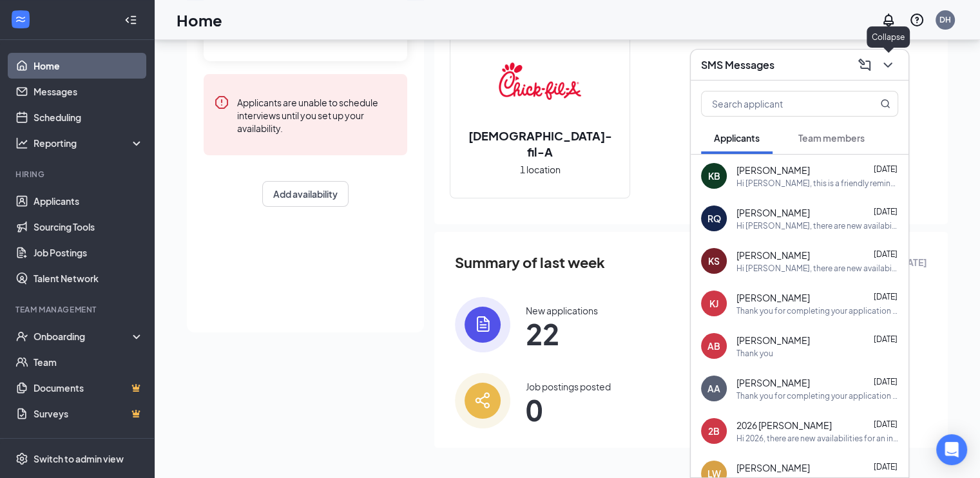 This screenshot has height=478, width=980. What do you see at coordinates (22, 336) in the screenshot?
I see `svg: UserCheck` at bounding box center [22, 336].